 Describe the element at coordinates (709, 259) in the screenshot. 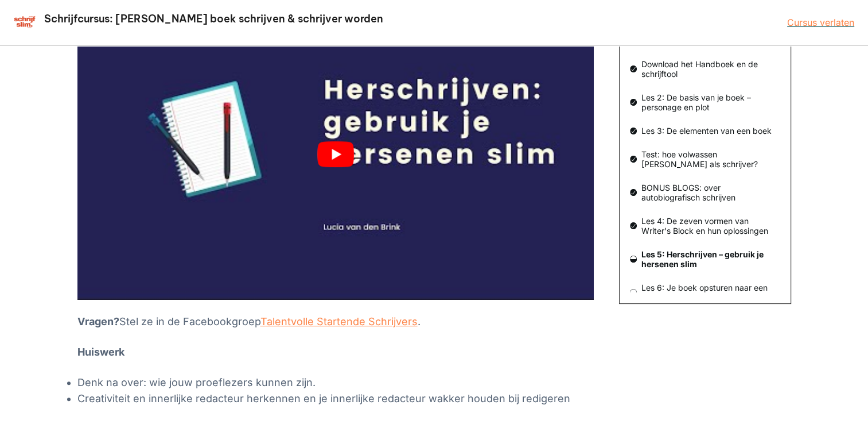

I see `span: Les 5: Herschrijven – gebruik je hersenen slim` at that location.